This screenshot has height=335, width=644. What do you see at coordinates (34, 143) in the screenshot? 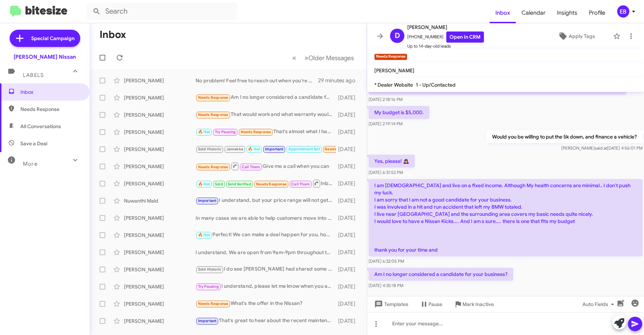
I see `span: Save a Deal` at bounding box center [34, 143].